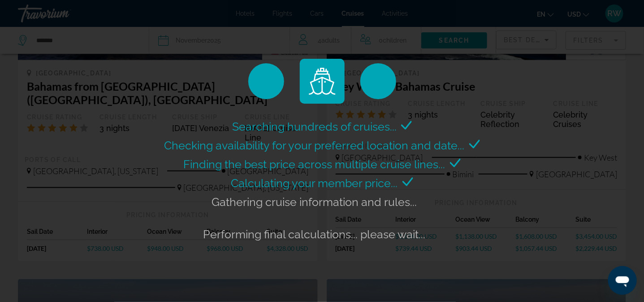  Describe the element at coordinates (315, 183) in the screenshot. I see `span: Calculating your member price...` at that location.